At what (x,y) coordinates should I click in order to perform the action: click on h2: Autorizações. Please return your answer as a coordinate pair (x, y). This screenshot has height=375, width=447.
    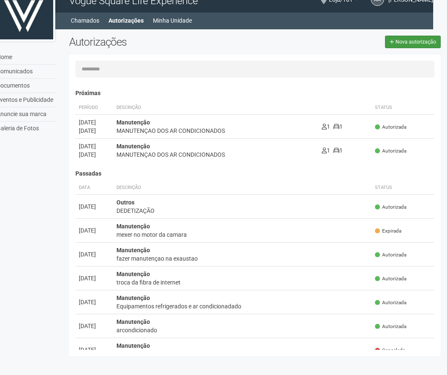
    Looking at the image, I should click on (159, 42).